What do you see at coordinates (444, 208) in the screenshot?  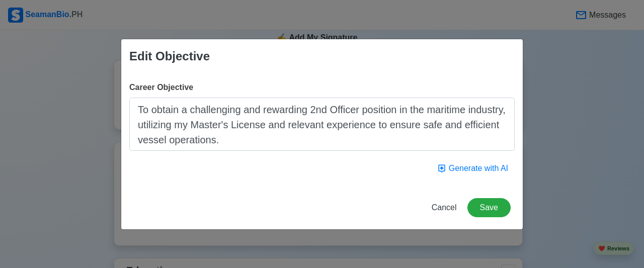 I see `button: Cancel` at bounding box center [444, 208].